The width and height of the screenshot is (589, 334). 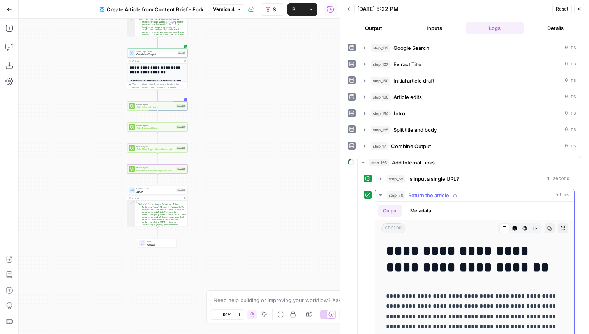 I want to click on span: Output, so click(x=161, y=245).